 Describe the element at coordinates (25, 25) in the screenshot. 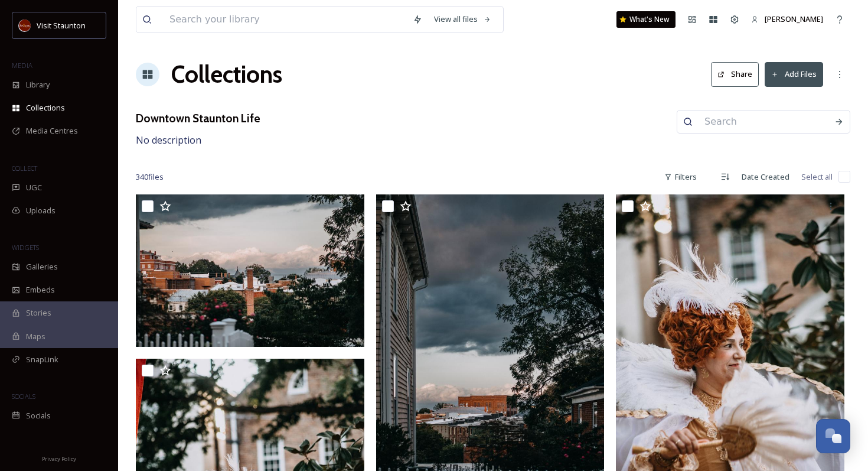

I see `img: images.png` at that location.